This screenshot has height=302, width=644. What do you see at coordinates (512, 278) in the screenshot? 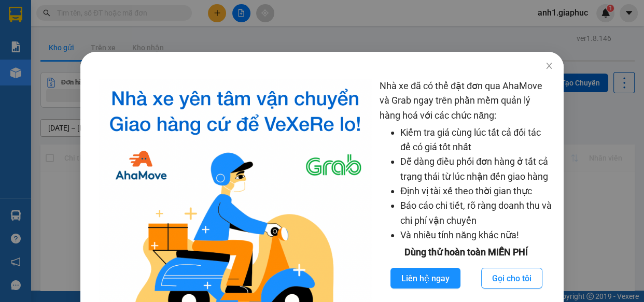
I see `button: Gọi cho tôi` at bounding box center [512, 278].